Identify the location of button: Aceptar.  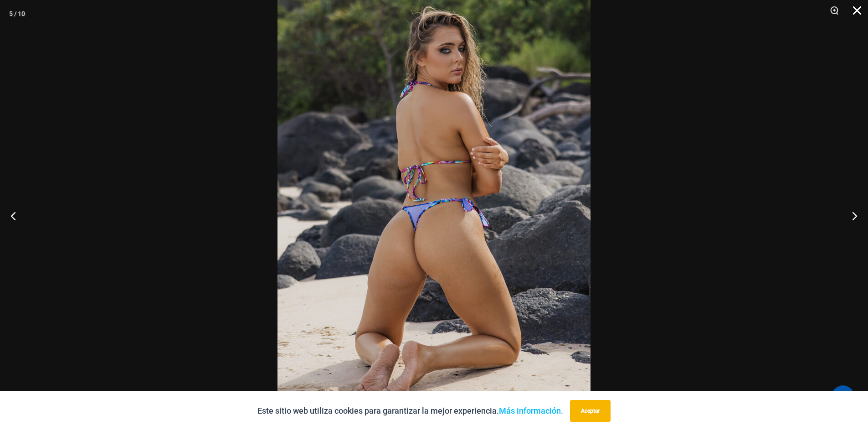
(590, 411).